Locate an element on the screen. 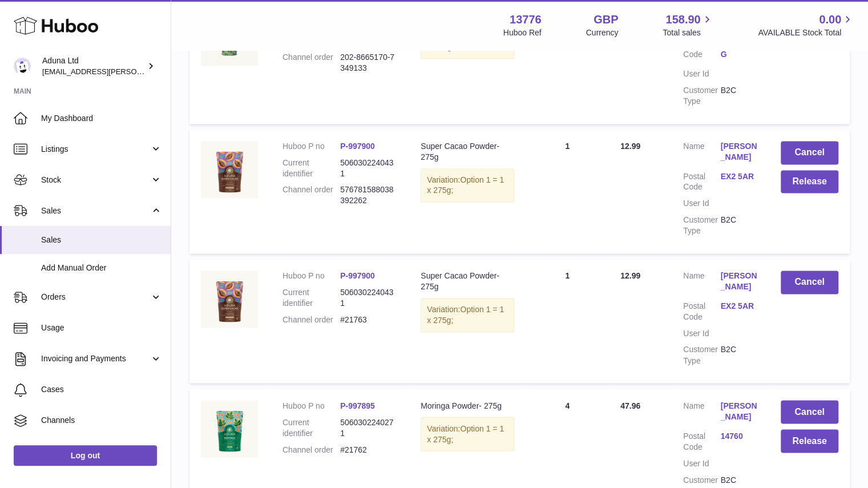 The width and height of the screenshot is (868, 488). span: Invoicing and Payments is located at coordinates (95, 358).